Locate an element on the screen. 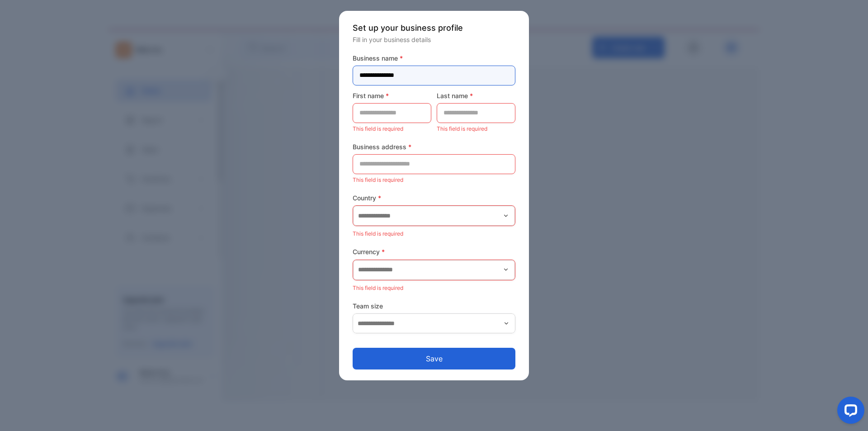 The height and width of the screenshot is (431, 868). label: Business address is located at coordinates (434, 146).